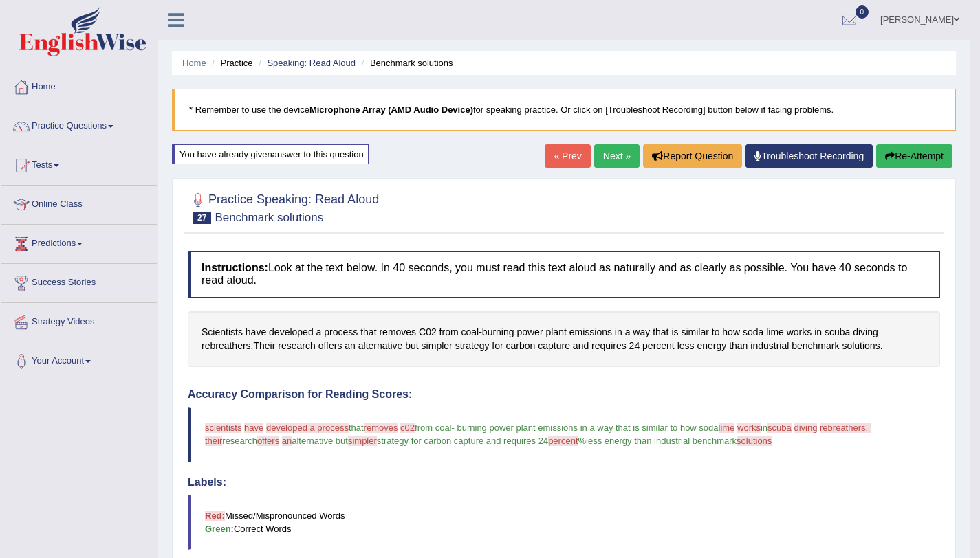 This screenshot has width=980, height=558. What do you see at coordinates (214, 516) in the screenshot?
I see `b: Red:` at bounding box center [214, 516].